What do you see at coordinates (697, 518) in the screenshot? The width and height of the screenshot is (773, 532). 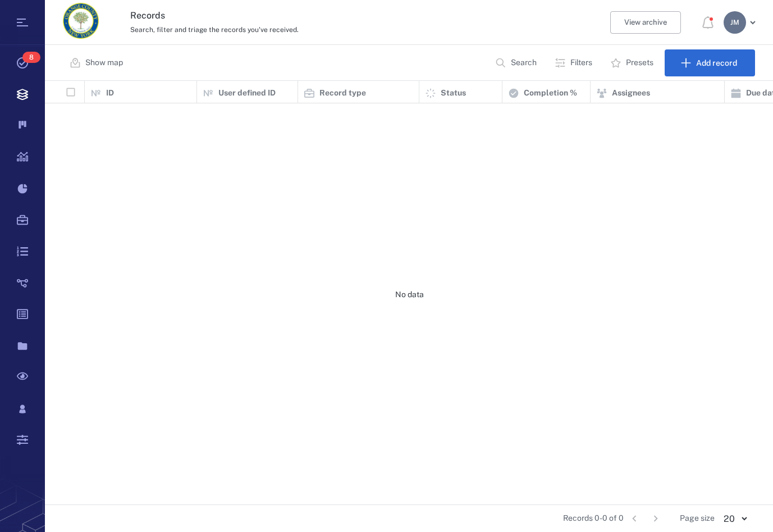 I see `span: Page size` at bounding box center [697, 518].